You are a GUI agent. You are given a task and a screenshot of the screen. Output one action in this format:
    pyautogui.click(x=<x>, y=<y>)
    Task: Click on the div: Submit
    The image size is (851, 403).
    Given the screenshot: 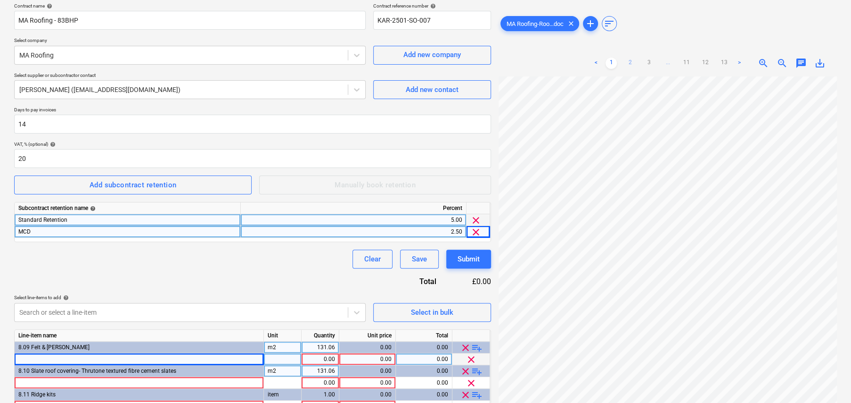 What is the action you would take?
    pyautogui.click(x=469, y=259)
    